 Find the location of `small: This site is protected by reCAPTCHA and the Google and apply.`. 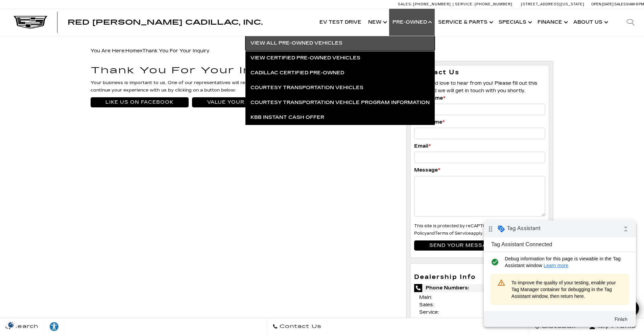

small: This site is protected by reCAPTCHA and the Google and apply. is located at coordinates (478, 230).